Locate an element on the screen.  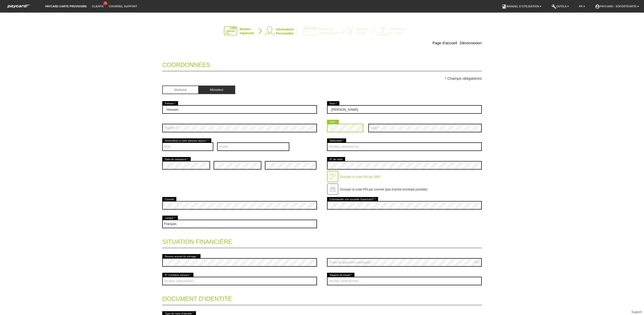
i: book is located at coordinates (504, 7).